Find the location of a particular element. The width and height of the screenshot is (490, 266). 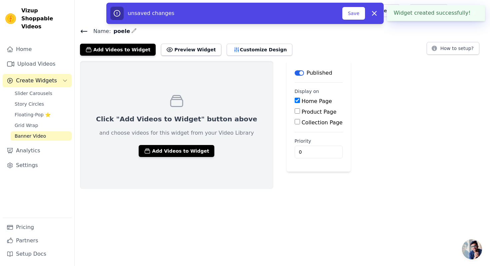

a: Preview Widget is located at coordinates (191, 50).